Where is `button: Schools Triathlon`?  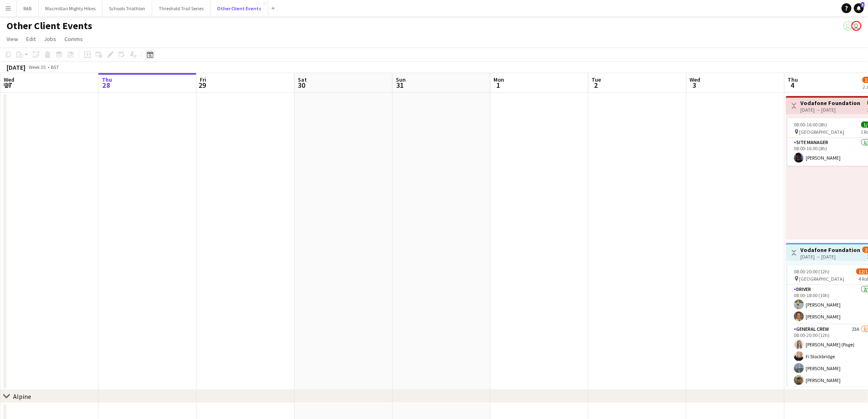 button: Schools Triathlon is located at coordinates (127, 8).